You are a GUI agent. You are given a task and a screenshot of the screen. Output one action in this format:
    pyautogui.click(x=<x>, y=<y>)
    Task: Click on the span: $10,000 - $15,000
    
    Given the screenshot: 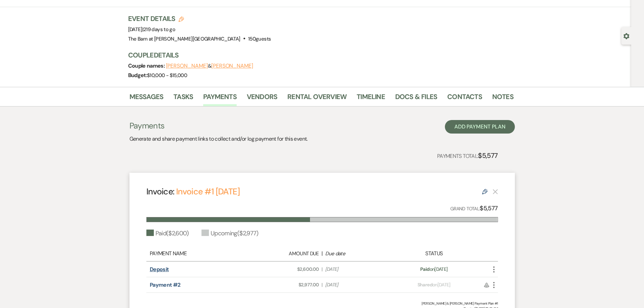 What is the action you would take?
    pyautogui.click(x=167, y=76)
    